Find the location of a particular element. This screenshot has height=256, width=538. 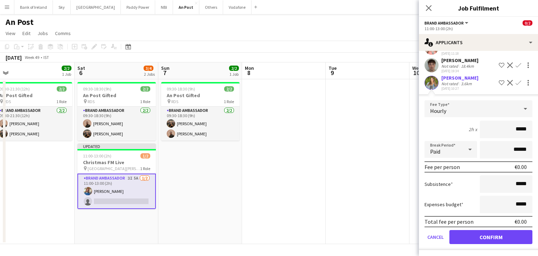

button: Bank of Ireland is located at coordinates (34, 7).